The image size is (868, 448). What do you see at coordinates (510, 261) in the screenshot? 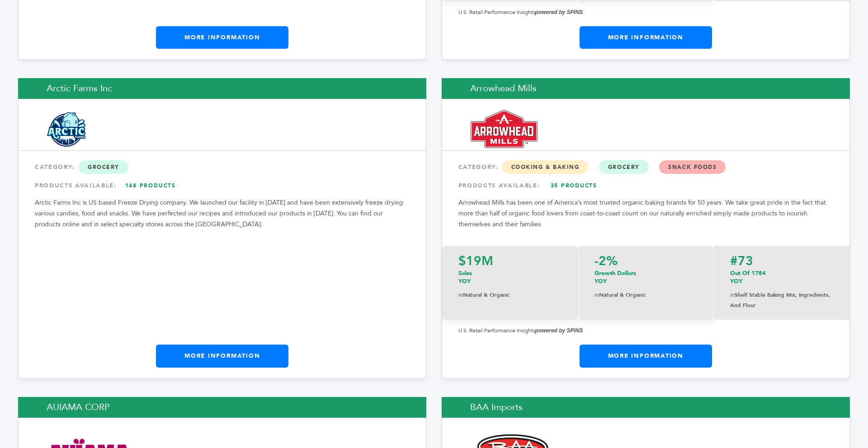
I see `p: $19M` at bounding box center [510, 261].